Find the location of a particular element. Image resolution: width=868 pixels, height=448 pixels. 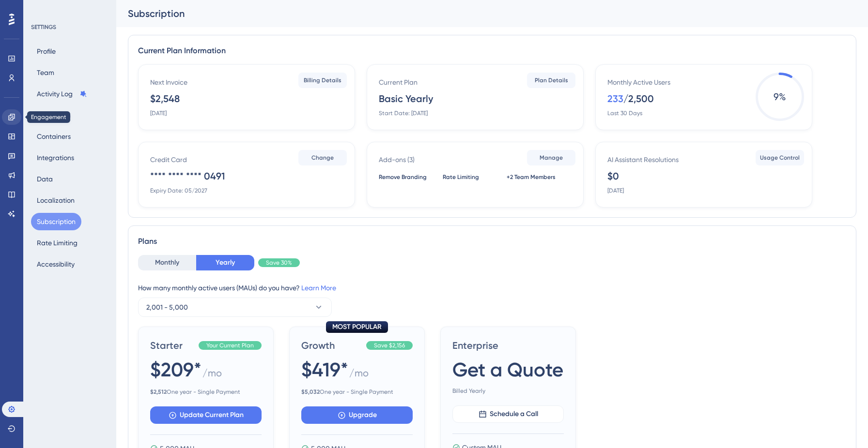

span: Growth is located at coordinates (332, 345).